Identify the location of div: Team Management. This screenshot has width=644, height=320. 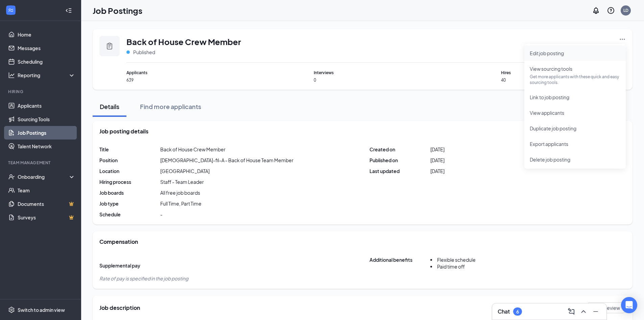
(41, 162).